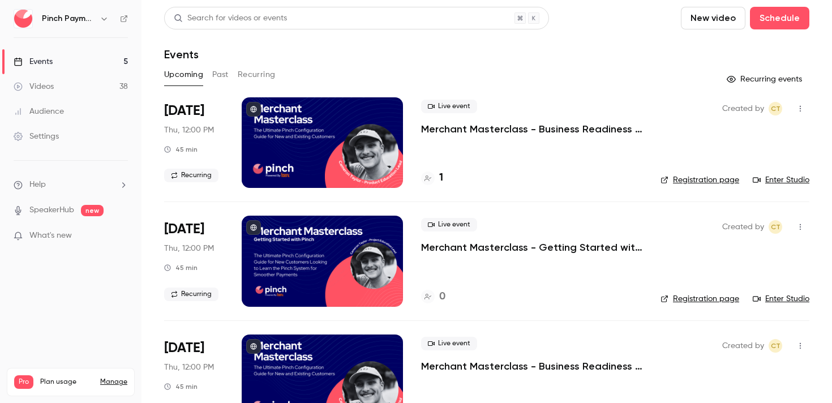 The width and height of the screenshot is (832, 403). I want to click on div: Settings, so click(36, 136).